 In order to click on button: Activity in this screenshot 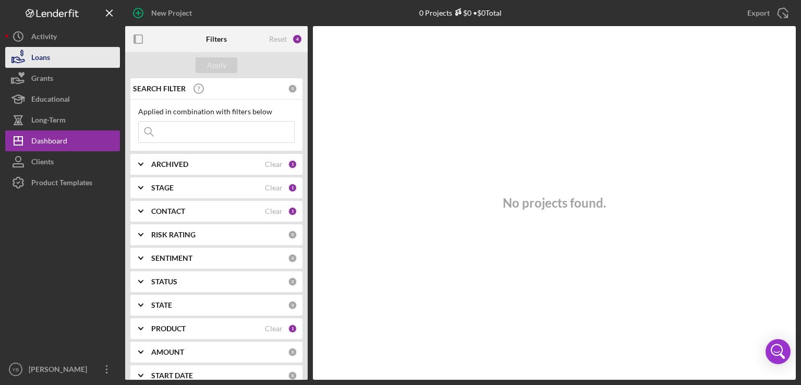, I will do `click(63, 37)`.